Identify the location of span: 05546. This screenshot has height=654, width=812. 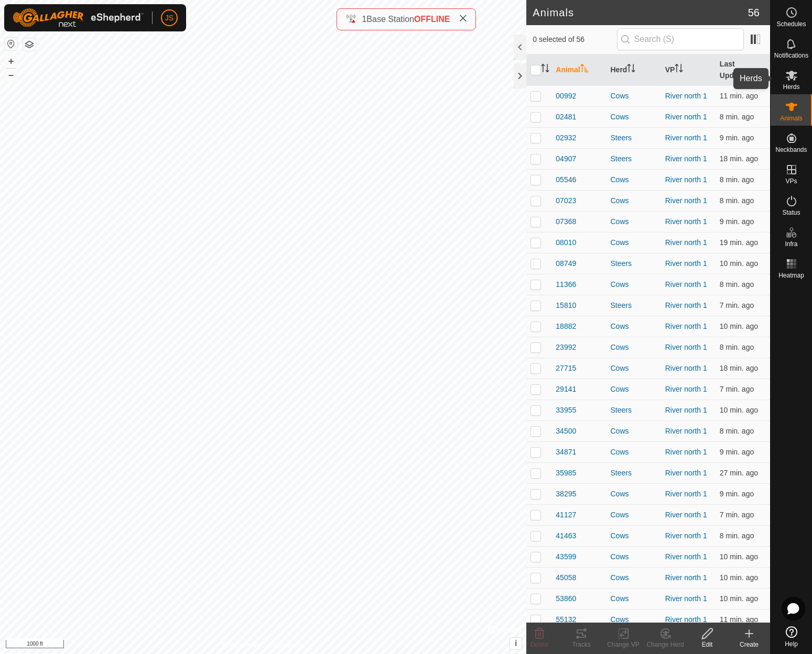
(566, 180).